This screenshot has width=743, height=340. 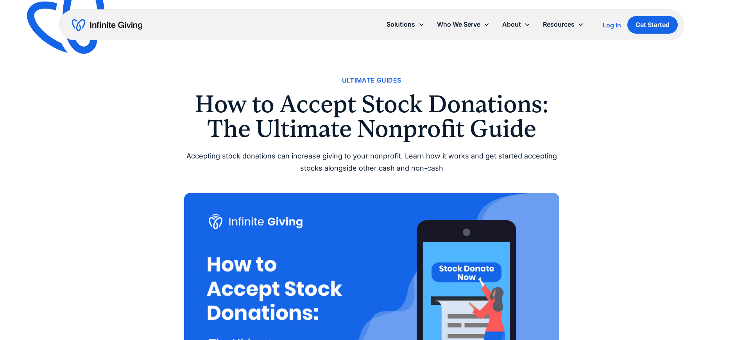 What do you see at coordinates (107, 25) in the screenshot?
I see `a: home` at bounding box center [107, 25].